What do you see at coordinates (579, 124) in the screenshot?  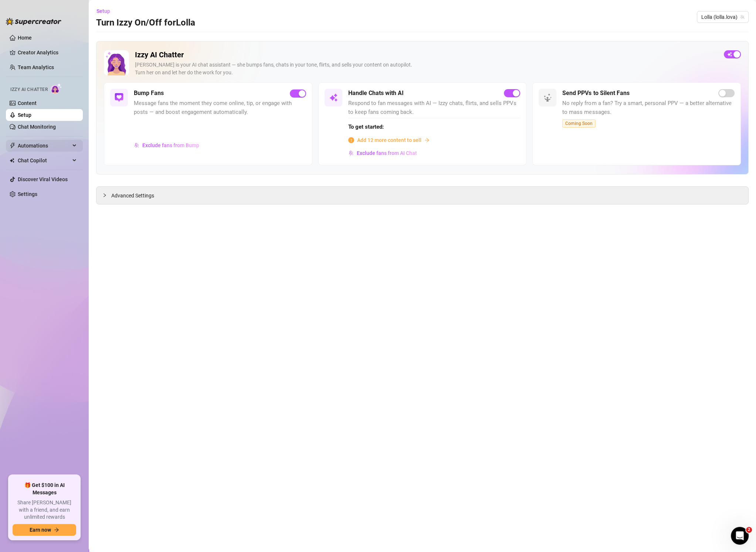 I see `span: Coming Soon` at bounding box center [579, 124].